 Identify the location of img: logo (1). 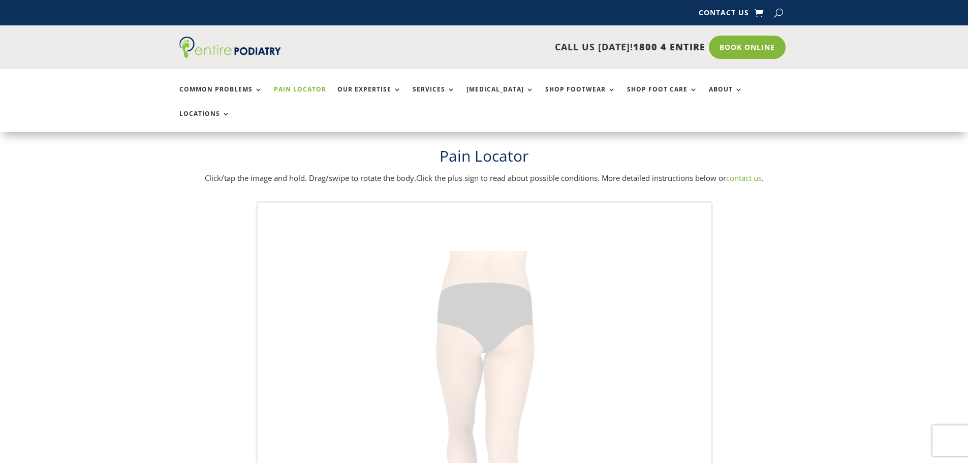
(230, 47).